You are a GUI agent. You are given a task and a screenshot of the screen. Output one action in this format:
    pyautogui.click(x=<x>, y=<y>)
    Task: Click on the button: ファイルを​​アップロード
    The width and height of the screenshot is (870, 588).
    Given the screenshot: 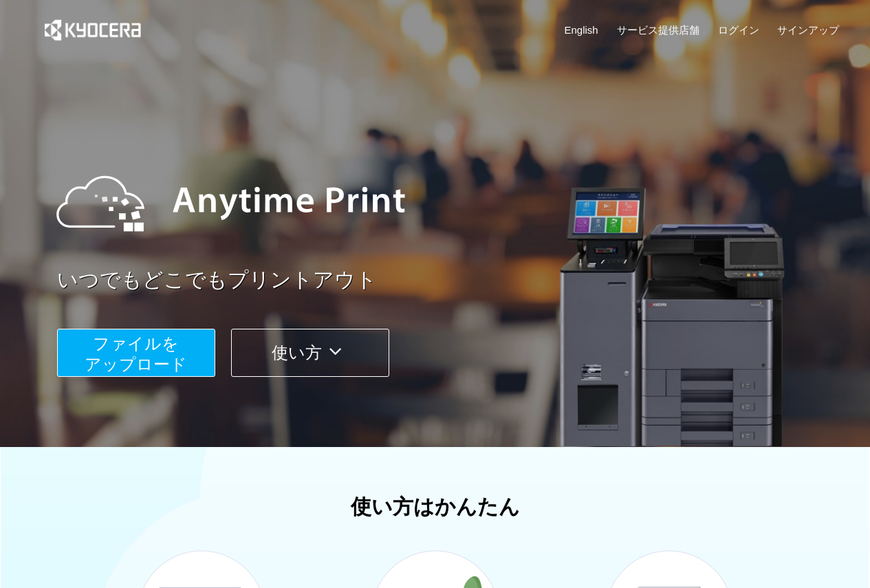 What is the action you would take?
    pyautogui.click(x=136, y=353)
    